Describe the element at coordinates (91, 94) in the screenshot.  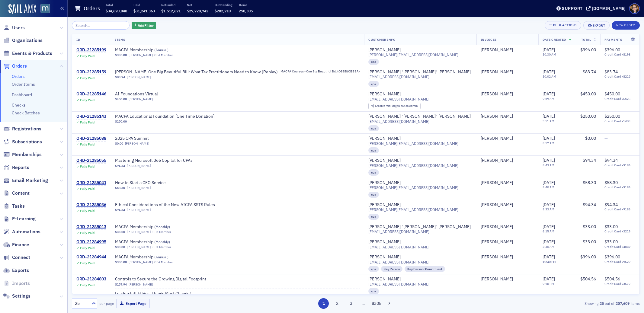
I see `a: ORD-21285146` at that location.